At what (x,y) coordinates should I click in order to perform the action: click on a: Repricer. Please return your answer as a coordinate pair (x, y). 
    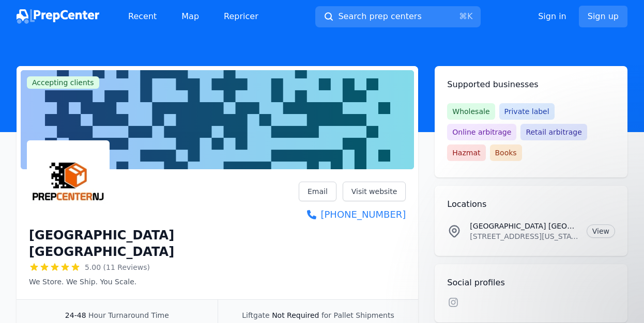
    Looking at the image, I should click on (241, 17).